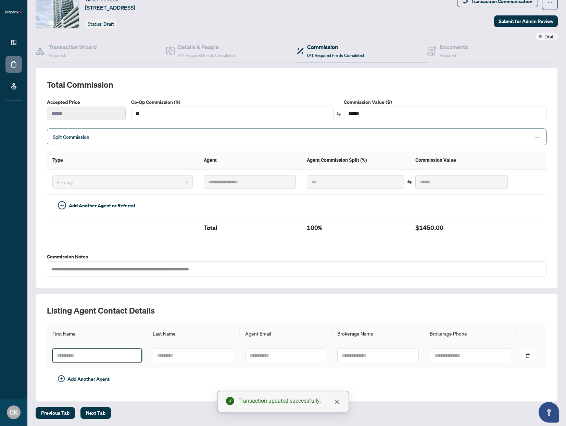 This screenshot has width=566, height=426. Describe the element at coordinates (14, 12) in the screenshot. I see `img: logo` at that location.